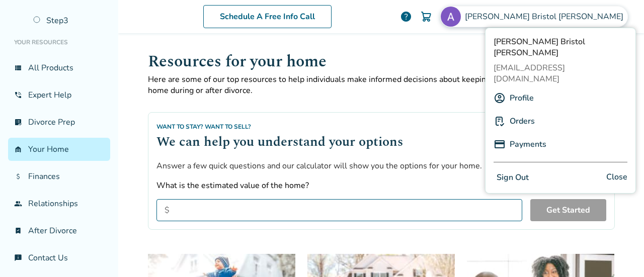 Image resolution: width=644 pixels, height=277 pixels. Describe the element at coordinates (59, 150) in the screenshot. I see `a: garage_homeYour Home` at that location.